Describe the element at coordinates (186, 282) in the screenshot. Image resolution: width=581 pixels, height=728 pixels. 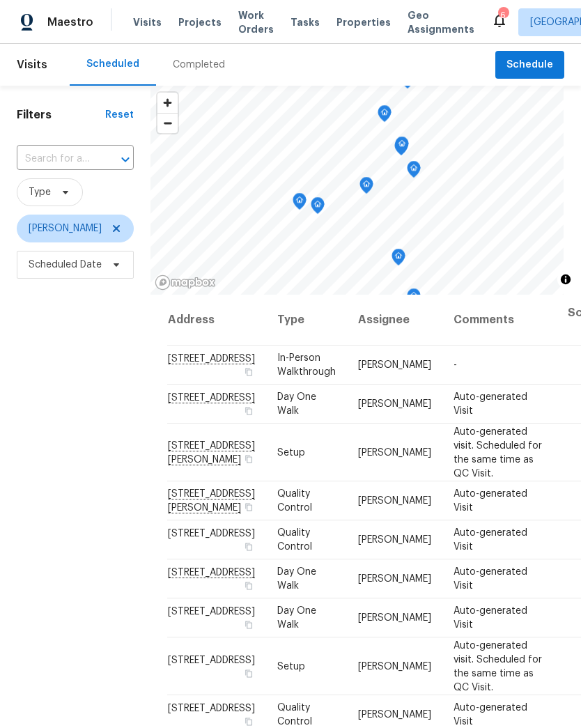
I see `a: Mapbox homepage` at that location.